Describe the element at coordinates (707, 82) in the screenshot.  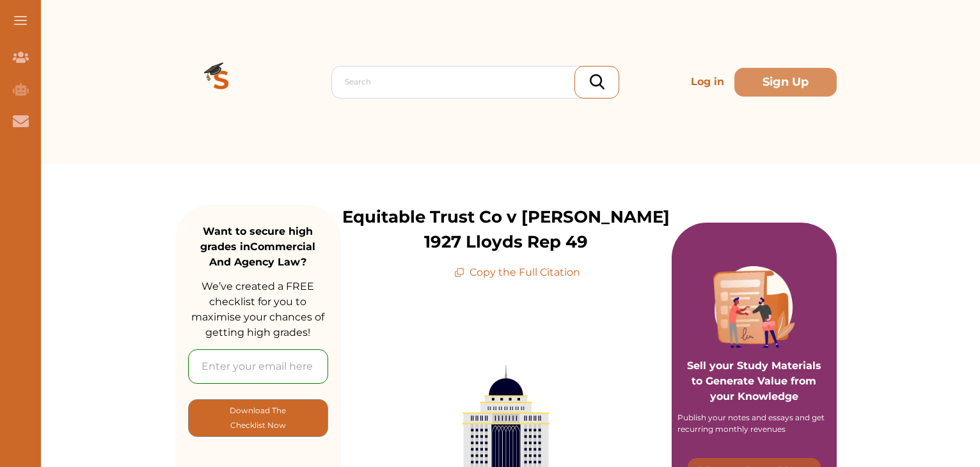
I see `p: Log in` at that location.